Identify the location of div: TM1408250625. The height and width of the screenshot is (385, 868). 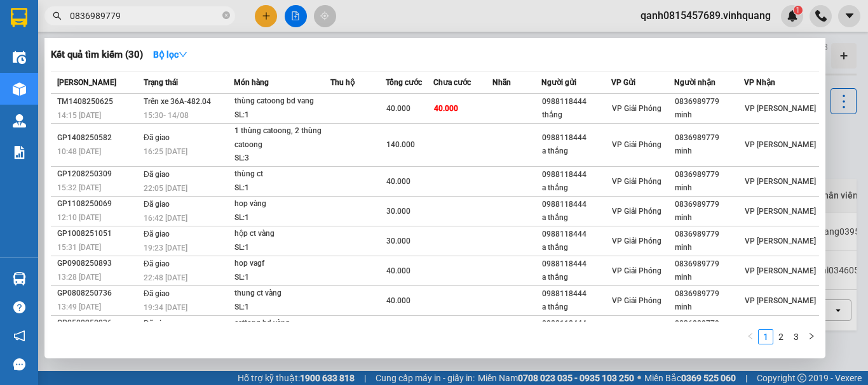
(98, 101).